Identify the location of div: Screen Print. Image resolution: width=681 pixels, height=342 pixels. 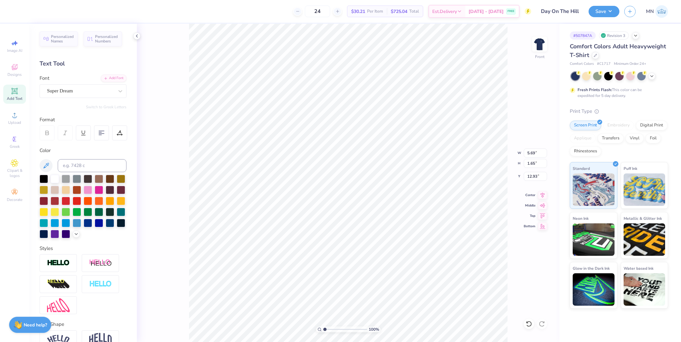
(585, 125).